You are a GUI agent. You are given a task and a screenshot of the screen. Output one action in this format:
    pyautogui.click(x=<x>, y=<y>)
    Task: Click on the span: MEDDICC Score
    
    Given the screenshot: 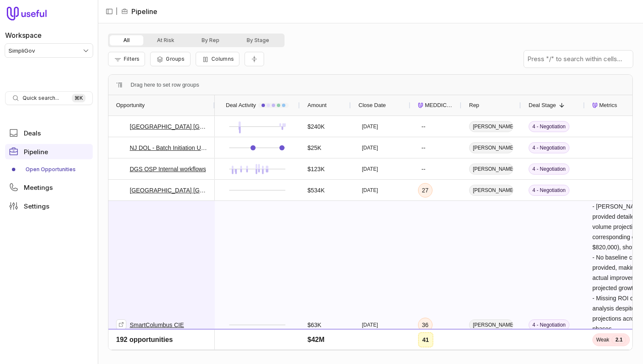 What is the action you would take?
    pyautogui.click(x=439, y=105)
    